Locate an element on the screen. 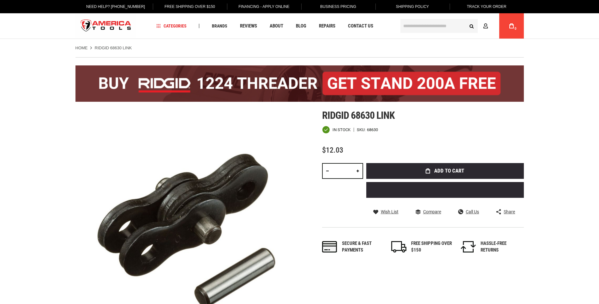  span: About is located at coordinates (276, 26).